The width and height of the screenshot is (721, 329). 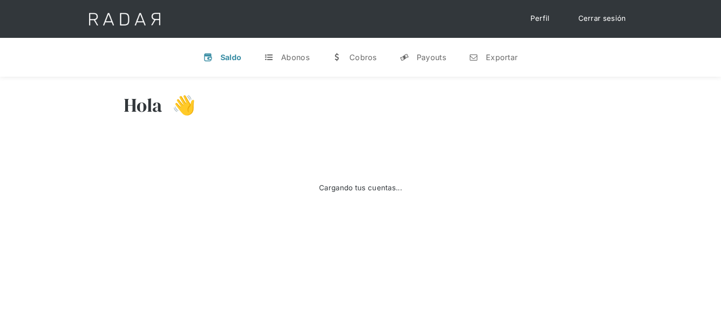 What do you see at coordinates (540, 18) in the screenshot?
I see `a: Perfil` at bounding box center [540, 18].